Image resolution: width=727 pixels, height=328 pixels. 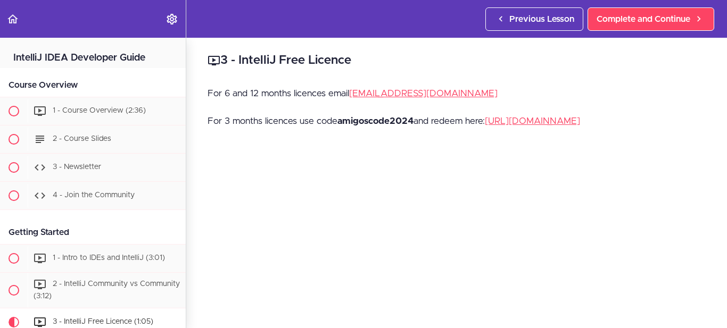 I want to click on span: 1 - Intro to IDEs and IntelliJ (3:01), so click(x=109, y=258).